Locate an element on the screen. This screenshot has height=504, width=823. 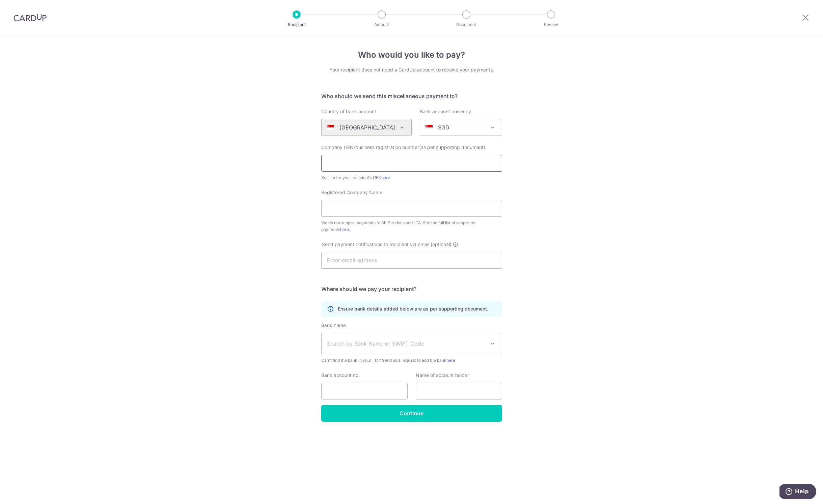
span: SGD is located at coordinates (461, 127).